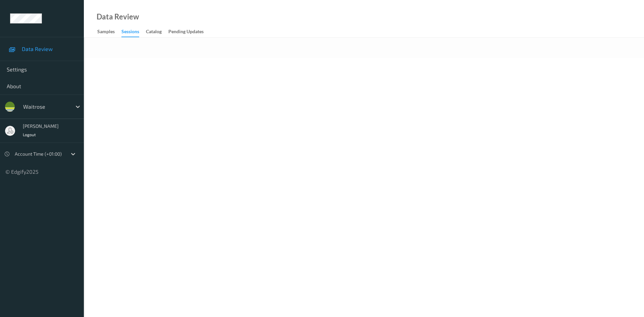  I want to click on a: Catalog, so click(157, 32).